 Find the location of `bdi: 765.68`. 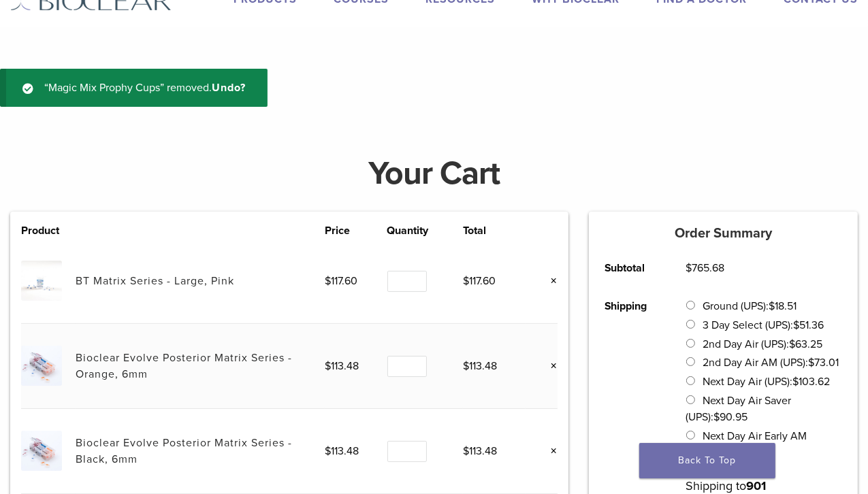

bdi: 765.68 is located at coordinates (705, 268).